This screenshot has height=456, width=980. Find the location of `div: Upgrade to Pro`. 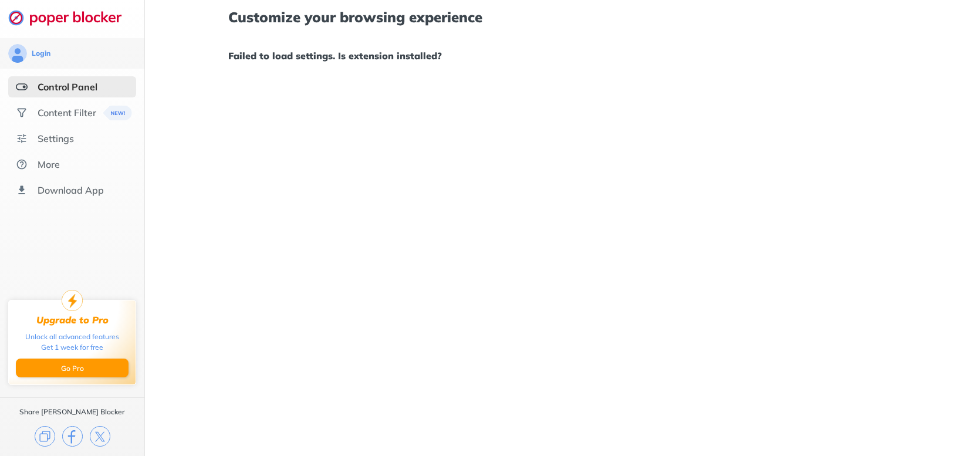

div: Upgrade to Pro is located at coordinates (72, 320).